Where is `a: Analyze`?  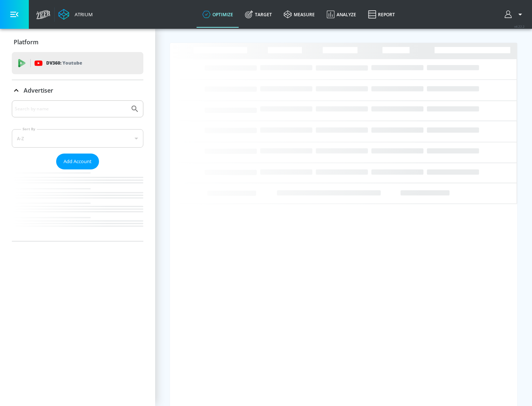 a: Analyze is located at coordinates (341, 14).